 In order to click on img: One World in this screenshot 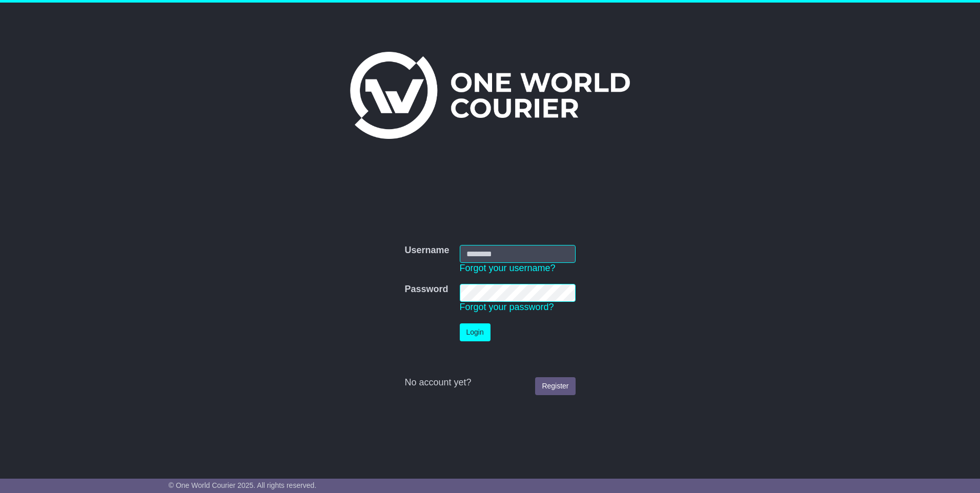, I will do `click(490, 96)`.